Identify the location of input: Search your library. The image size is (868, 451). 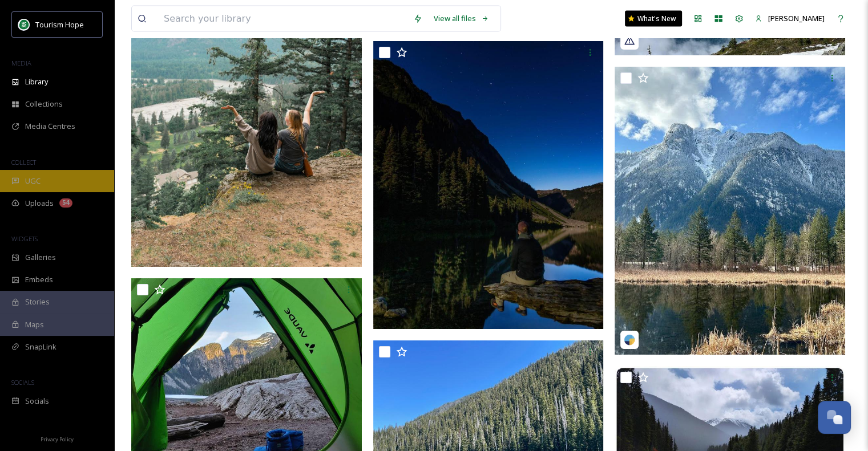
(283, 19).